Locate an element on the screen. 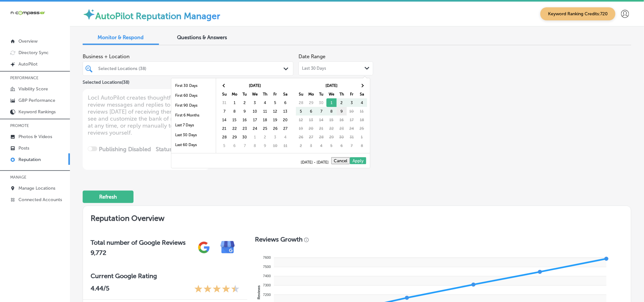  td: 27 is located at coordinates (311, 137).